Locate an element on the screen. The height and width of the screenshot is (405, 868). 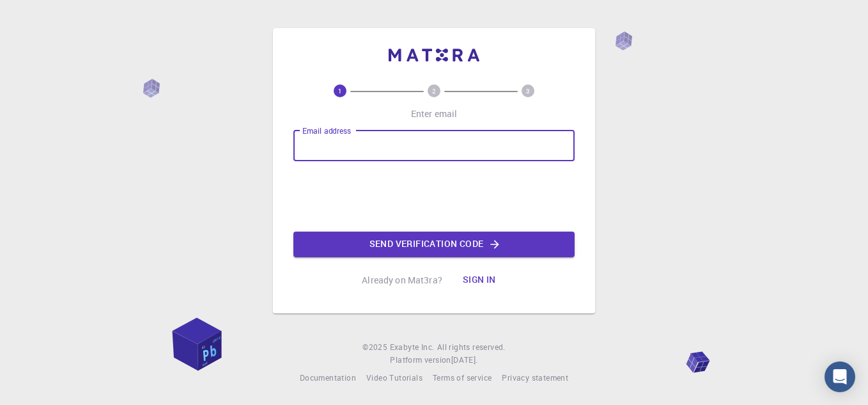
button: Send verification code is located at coordinates (434, 244).